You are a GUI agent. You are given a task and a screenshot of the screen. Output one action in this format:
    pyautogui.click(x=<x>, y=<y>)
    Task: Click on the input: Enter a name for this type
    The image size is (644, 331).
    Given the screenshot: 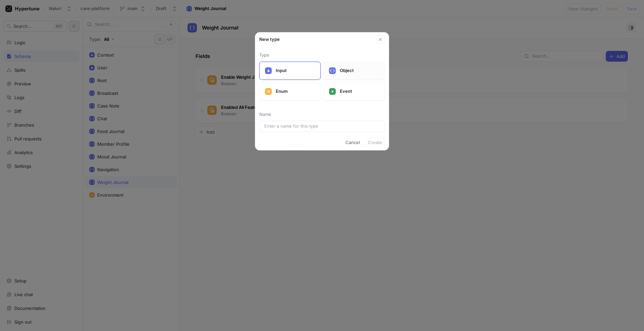 What is the action you would take?
    pyautogui.click(x=322, y=126)
    